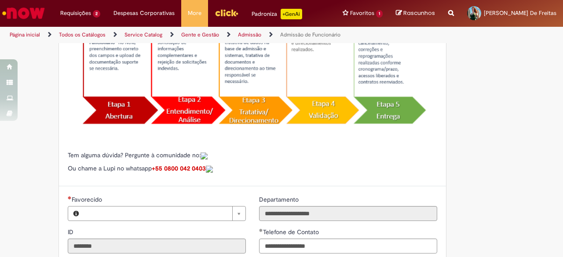 The height and width of the screenshot is (257, 563). Describe the element at coordinates (82, 35) in the screenshot. I see `a: Todos os Catálogos` at that location.